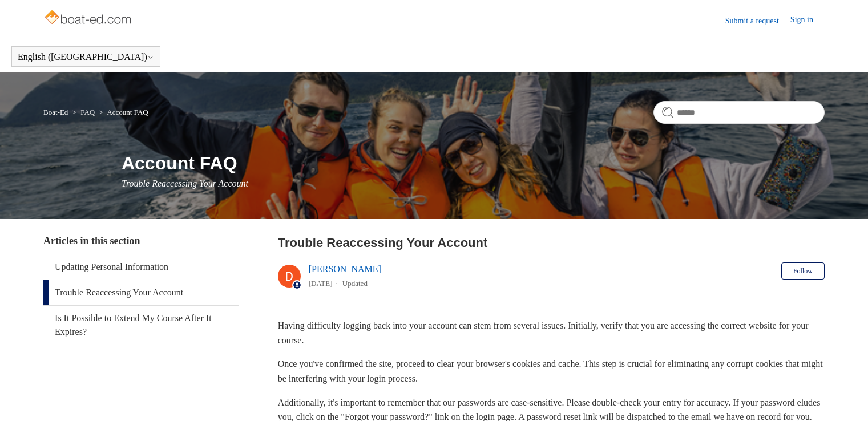  What do you see at coordinates (123, 112) in the screenshot?
I see `li: Account FAQ` at bounding box center [123, 112].